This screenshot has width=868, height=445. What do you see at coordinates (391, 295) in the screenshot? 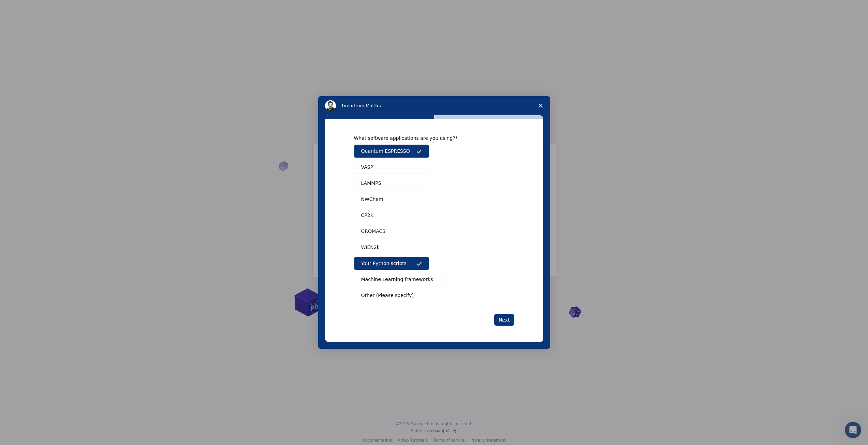
I see `button: Other (Please specify)` at bounding box center [391, 295].